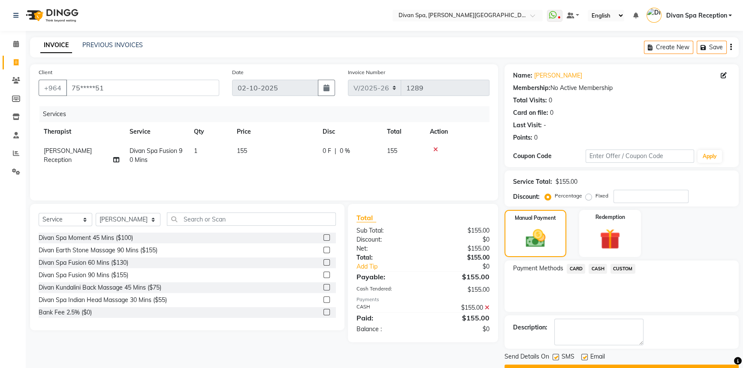 The width and height of the screenshot is (743, 368). Describe the element at coordinates (568, 358) in the screenshot. I see `span: SMS` at that location.